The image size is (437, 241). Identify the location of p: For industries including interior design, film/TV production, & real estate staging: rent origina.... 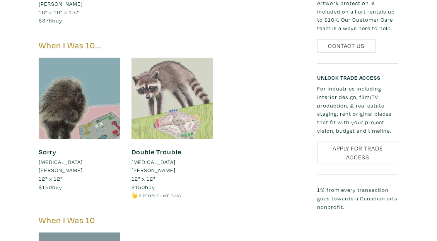
(358, 109).